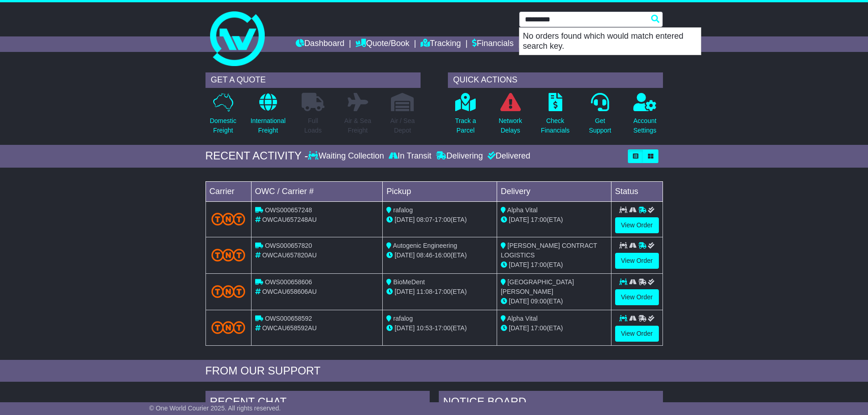 The height and width of the screenshot is (415, 868). I want to click on p: Domestic Freight, so click(223, 126).